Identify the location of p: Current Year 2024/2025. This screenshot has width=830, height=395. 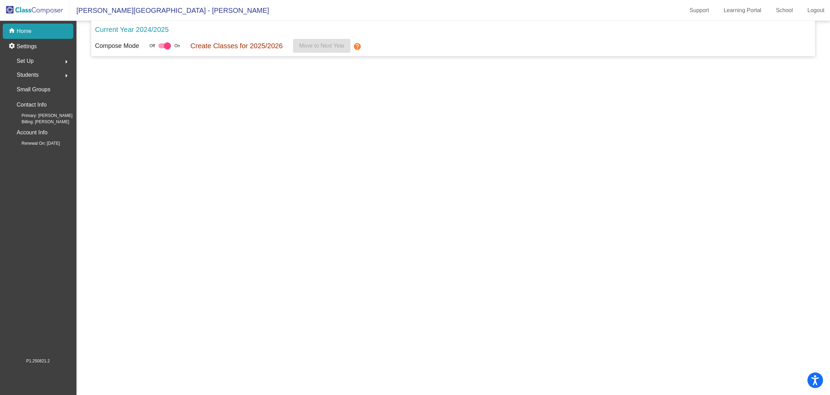
(132, 30).